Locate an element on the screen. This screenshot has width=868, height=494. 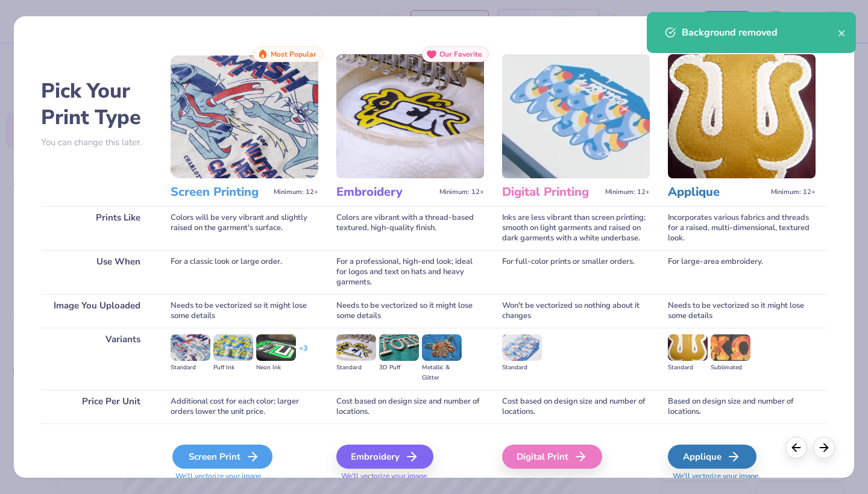
h2: Pick Your Print Type is located at coordinates (96, 104).